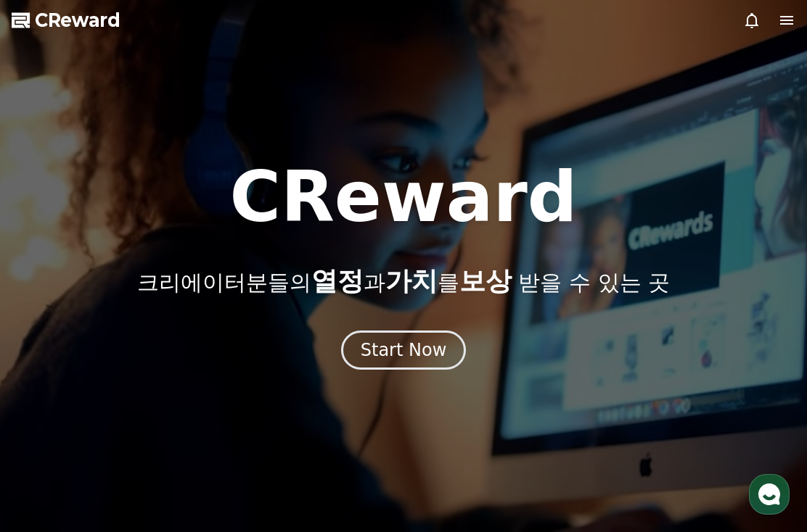 The width and height of the screenshot is (807, 532). Describe the element at coordinates (486, 280) in the screenshot. I see `span: 보상` at that location.